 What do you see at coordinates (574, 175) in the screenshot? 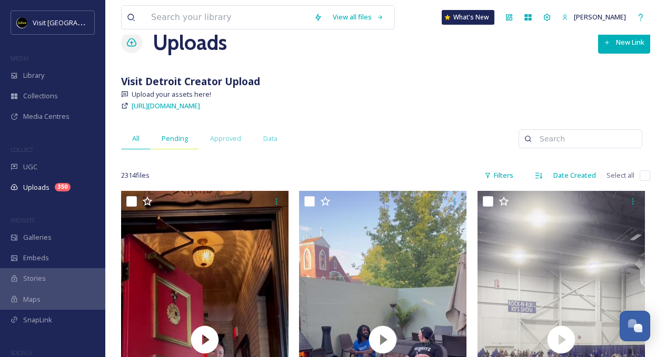
I see `div: Date Created` at bounding box center [574, 175].